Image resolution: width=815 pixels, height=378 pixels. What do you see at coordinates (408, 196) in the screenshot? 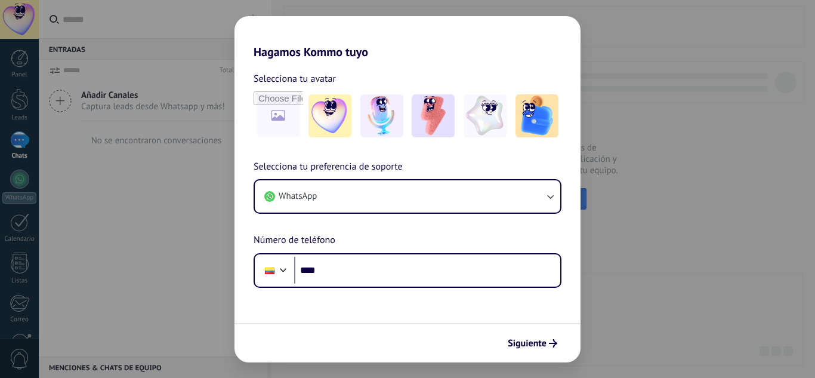
I see `button: WhatsApp` at bounding box center [408, 196].